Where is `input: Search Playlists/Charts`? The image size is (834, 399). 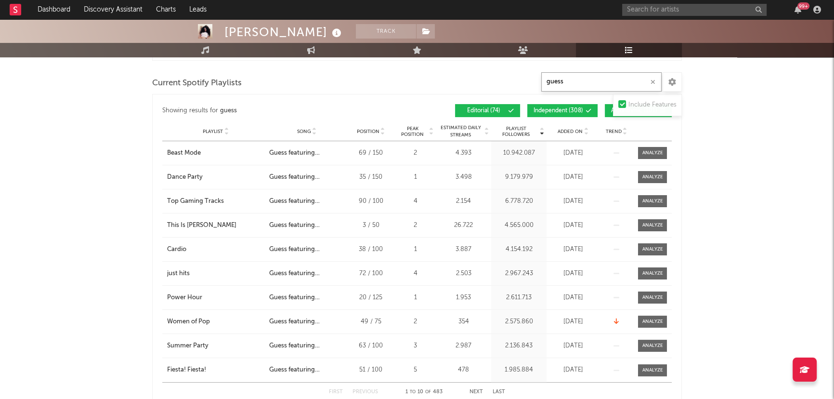 input: Search Playlists/Charts is located at coordinates (602, 82).